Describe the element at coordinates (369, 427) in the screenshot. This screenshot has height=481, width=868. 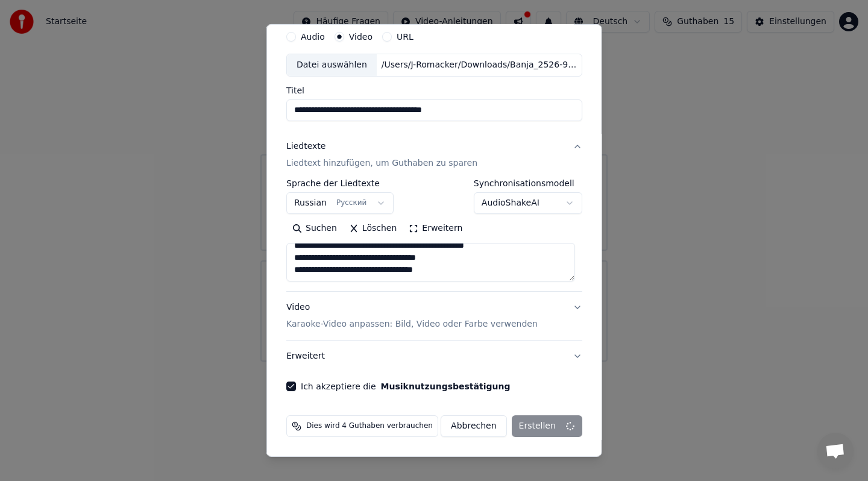
I see `span: Dies wird 4 Guthaben verbrauchen` at that location.